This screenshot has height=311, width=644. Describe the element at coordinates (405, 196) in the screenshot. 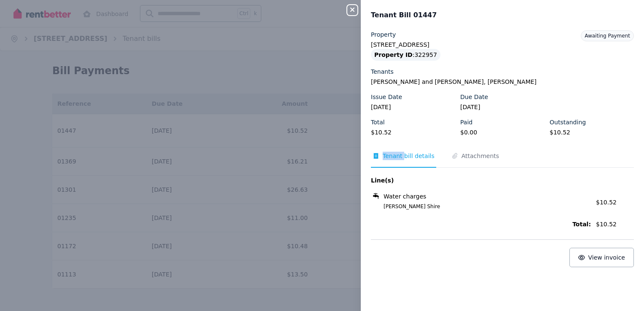

I see `span: Water charges` at that location.